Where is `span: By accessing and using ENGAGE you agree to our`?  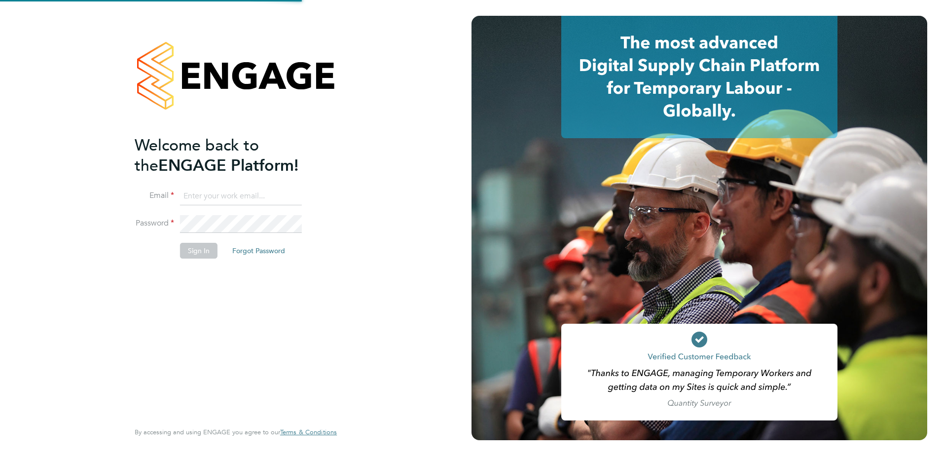 span: By accessing and using ENGAGE you agree to our is located at coordinates (236, 432).